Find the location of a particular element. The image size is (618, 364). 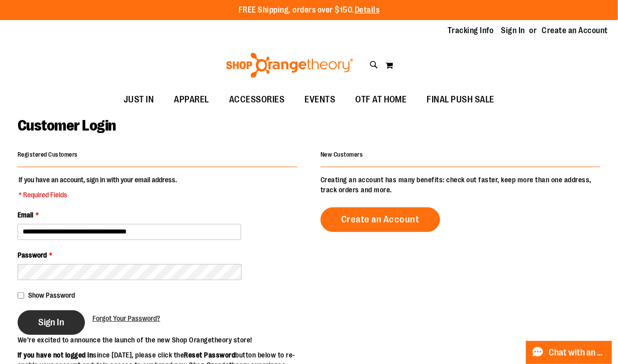

span: * Required Fields is located at coordinates (98, 195).